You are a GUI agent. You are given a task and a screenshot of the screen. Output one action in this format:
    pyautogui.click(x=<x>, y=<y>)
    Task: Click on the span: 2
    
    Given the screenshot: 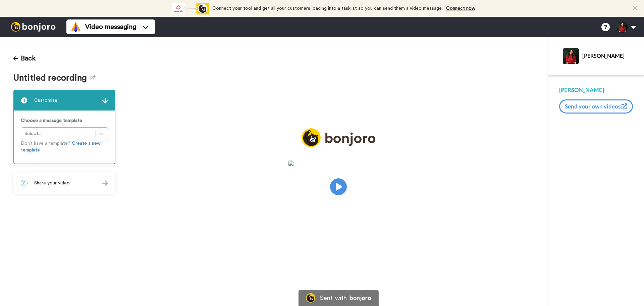 What is the action you would take?
    pyautogui.click(x=24, y=183)
    